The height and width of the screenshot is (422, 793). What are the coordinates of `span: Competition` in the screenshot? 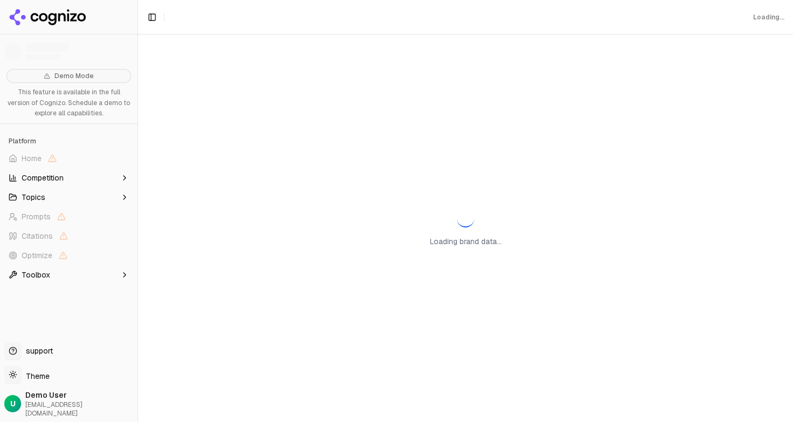 It's located at (43, 178).